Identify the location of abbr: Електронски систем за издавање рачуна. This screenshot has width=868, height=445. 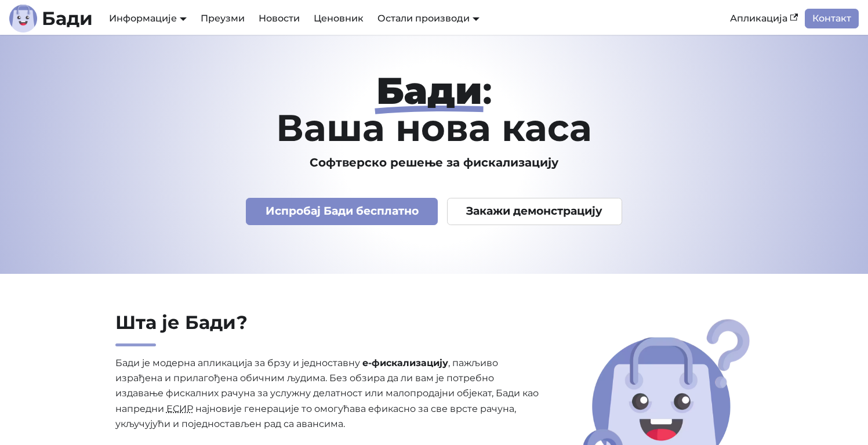
(180, 408).